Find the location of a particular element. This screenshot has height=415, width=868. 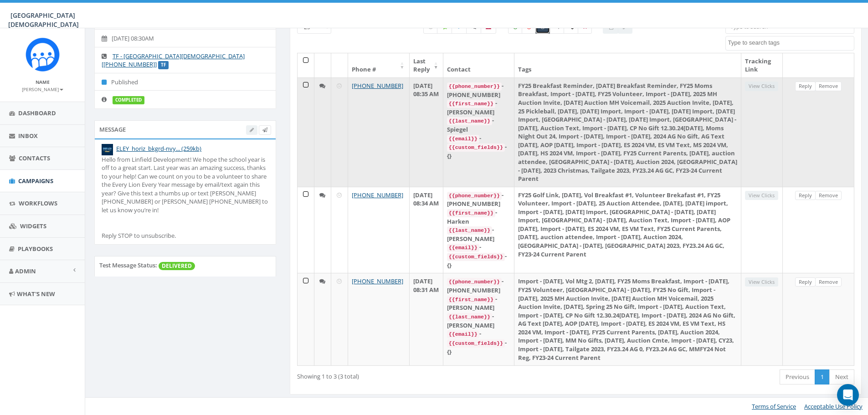

th: Last Reply: activate to sort column ascending is located at coordinates (426, 65).